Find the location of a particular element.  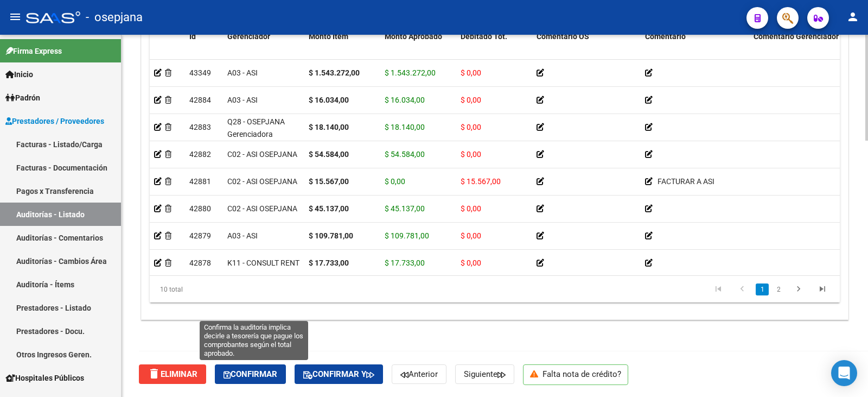

a: go to first page is located at coordinates (718, 289).